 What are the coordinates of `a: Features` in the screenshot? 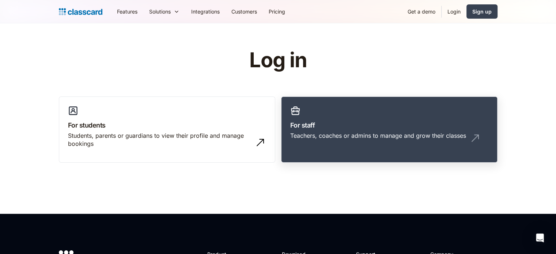 It's located at (127, 11).